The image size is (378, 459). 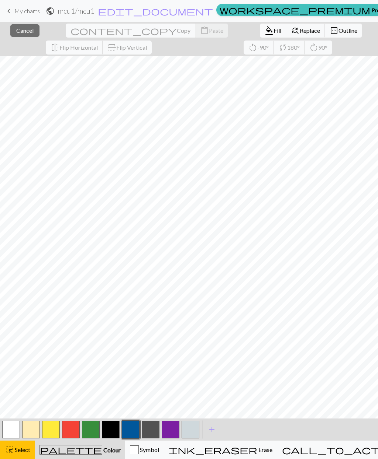 What do you see at coordinates (295, 31) in the screenshot?
I see `span: find_replace` at bounding box center [295, 31].